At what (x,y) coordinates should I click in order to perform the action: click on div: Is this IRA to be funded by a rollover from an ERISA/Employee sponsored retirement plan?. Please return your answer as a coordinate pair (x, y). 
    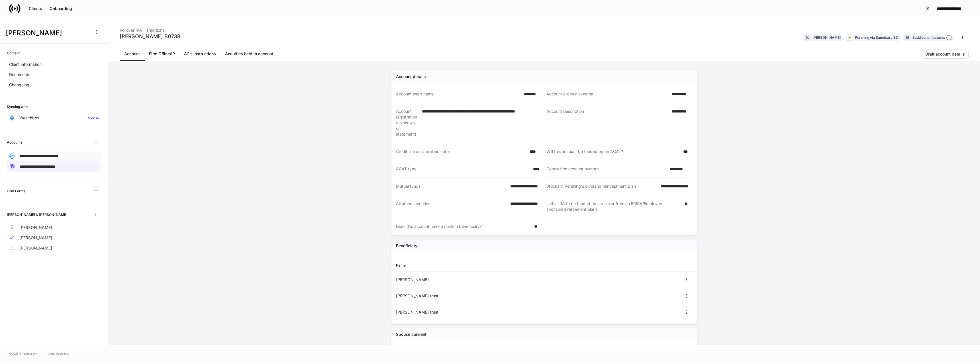
    Looking at the image, I should click on (614, 206).